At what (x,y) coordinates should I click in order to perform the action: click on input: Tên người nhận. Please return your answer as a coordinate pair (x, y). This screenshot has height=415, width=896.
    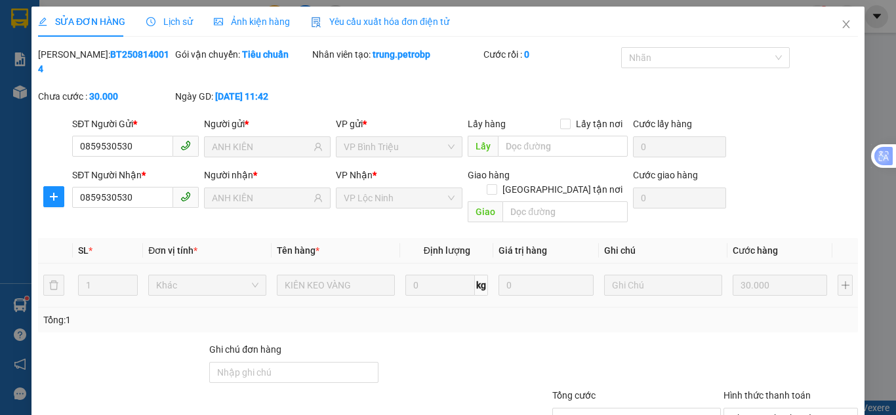
    Looking at the image, I should click on (261, 198).